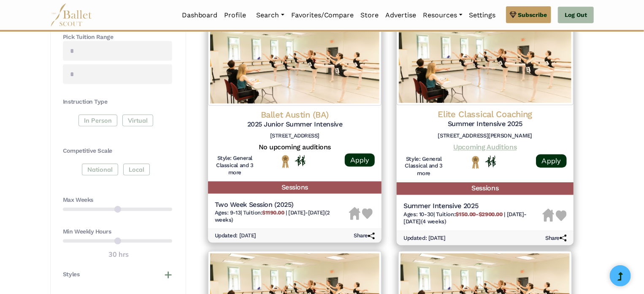 This screenshot has height=294, width=644. What do you see at coordinates (576, 15) in the screenshot?
I see `a: Log Out` at bounding box center [576, 15].